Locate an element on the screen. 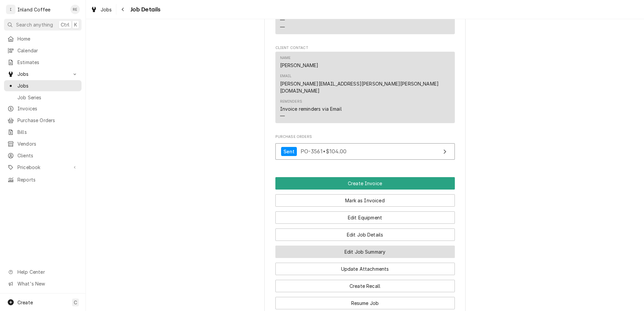  a: Go to Help Center is located at coordinates (42, 272).